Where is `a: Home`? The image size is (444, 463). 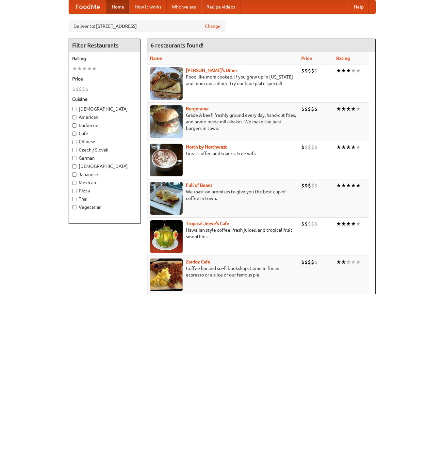 a: Home is located at coordinates (118, 7).